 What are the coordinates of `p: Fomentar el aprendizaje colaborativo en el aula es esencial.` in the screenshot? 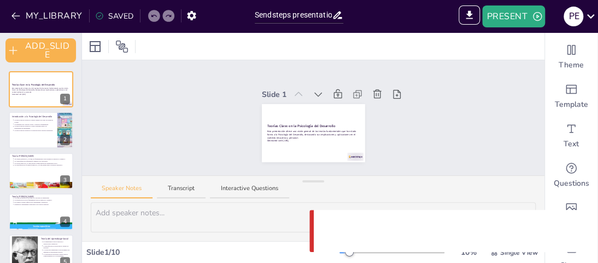 It's located at (42, 204).